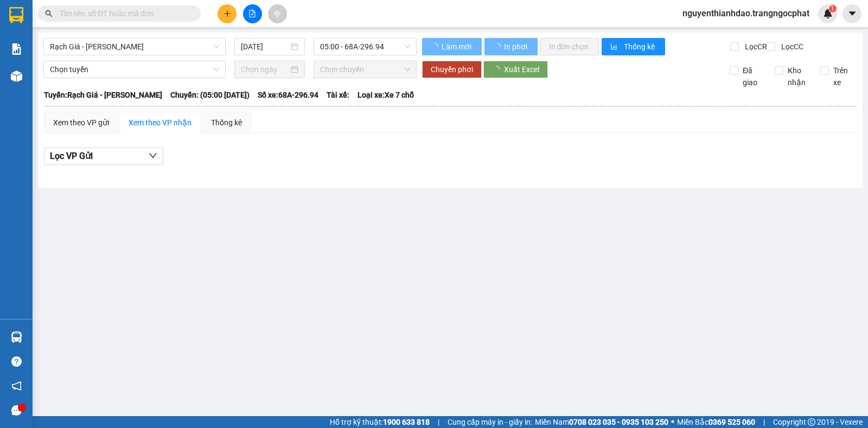  Describe the element at coordinates (852, 14) in the screenshot. I see `button: caret-down` at that location.